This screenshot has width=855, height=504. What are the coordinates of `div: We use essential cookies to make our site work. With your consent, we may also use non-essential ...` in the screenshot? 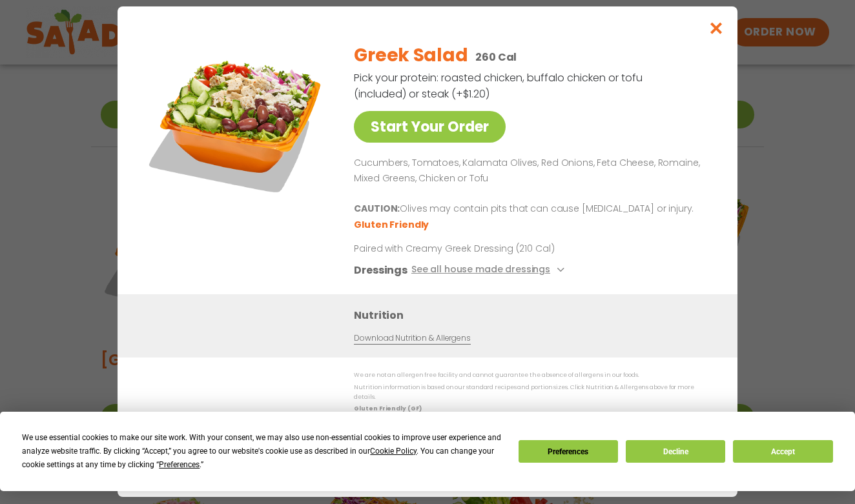 It's located at (262, 451).